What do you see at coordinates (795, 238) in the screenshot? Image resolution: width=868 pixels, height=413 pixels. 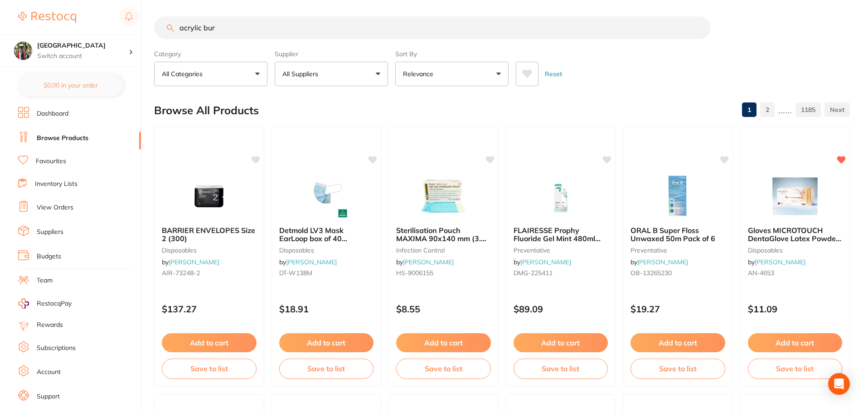 I see `span: Gloves MICROTOUCH DentaGlove Latex Powder Free Petite x 100` at bounding box center [795, 238].